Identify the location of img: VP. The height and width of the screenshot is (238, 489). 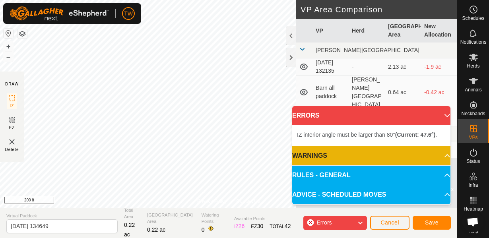
(12, 142).